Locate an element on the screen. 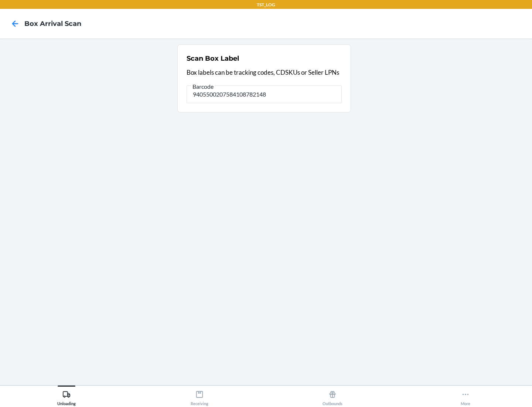 Image resolution: width=532 pixels, height=407 pixels. div: Unloading is located at coordinates (67, 396).